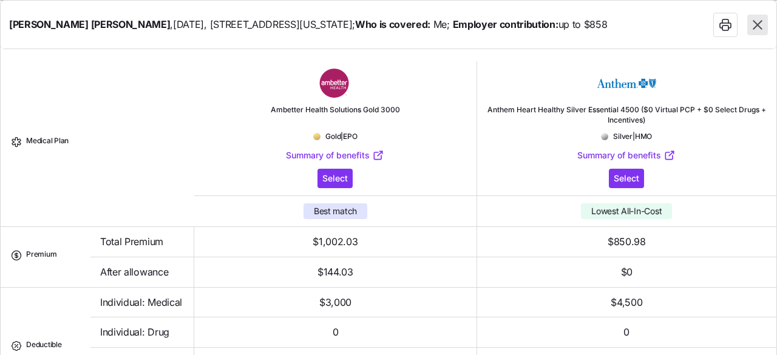  Describe the element at coordinates (627, 302) in the screenshot. I see `span: $4,500` at that location.